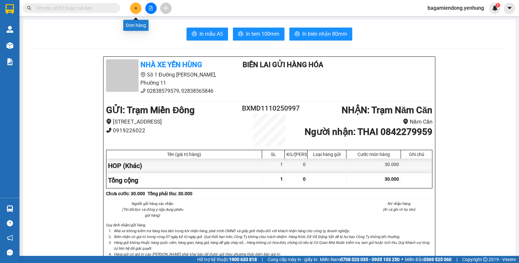  Describe the element at coordinates (207, 34) in the screenshot. I see `button: printerIn mẫu A5` at that location.